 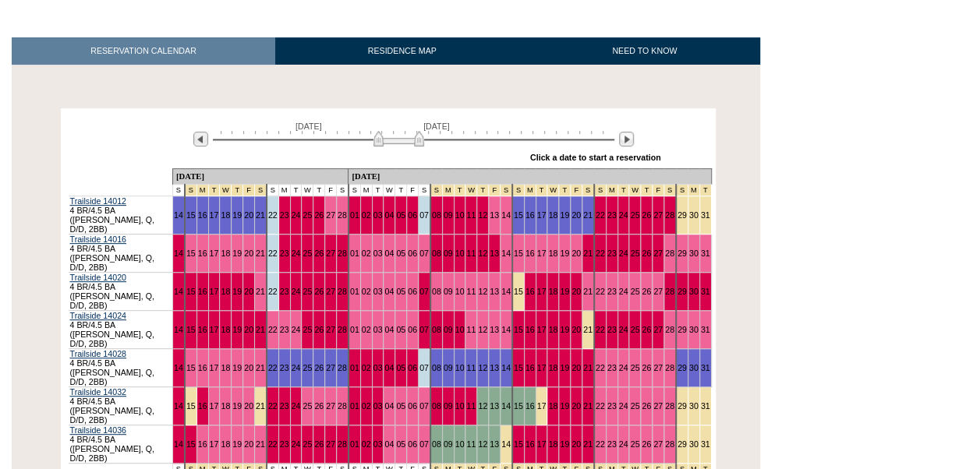 What do you see at coordinates (389, 215) in the screenshot?
I see `a: 04` at bounding box center [389, 215].